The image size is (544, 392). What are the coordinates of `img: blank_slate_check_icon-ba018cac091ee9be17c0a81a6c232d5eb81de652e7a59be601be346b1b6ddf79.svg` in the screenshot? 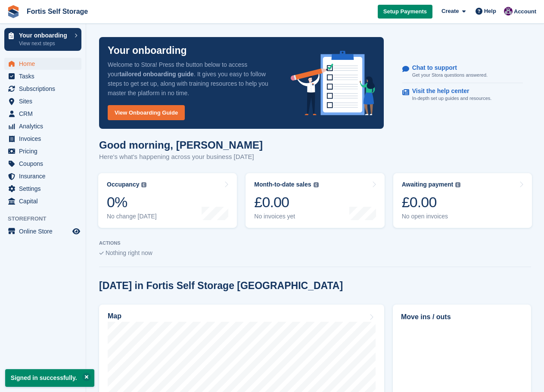 It's located at (101, 253).